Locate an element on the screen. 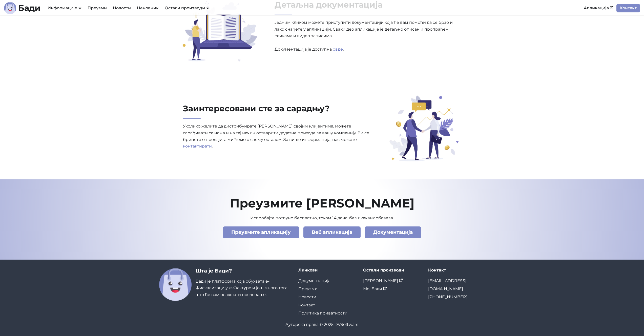 The width and height of the screenshot is (644, 336). h2: Заинтересовани сте за сарадњу? is located at coordinates (276, 111).